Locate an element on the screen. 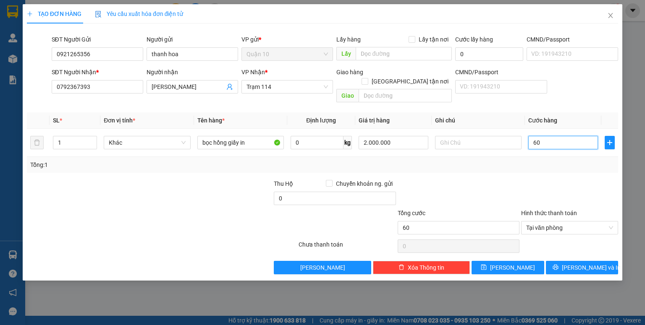 Image resolution: width=645 pixels, height=325 pixels. button: Close is located at coordinates (610, 16).